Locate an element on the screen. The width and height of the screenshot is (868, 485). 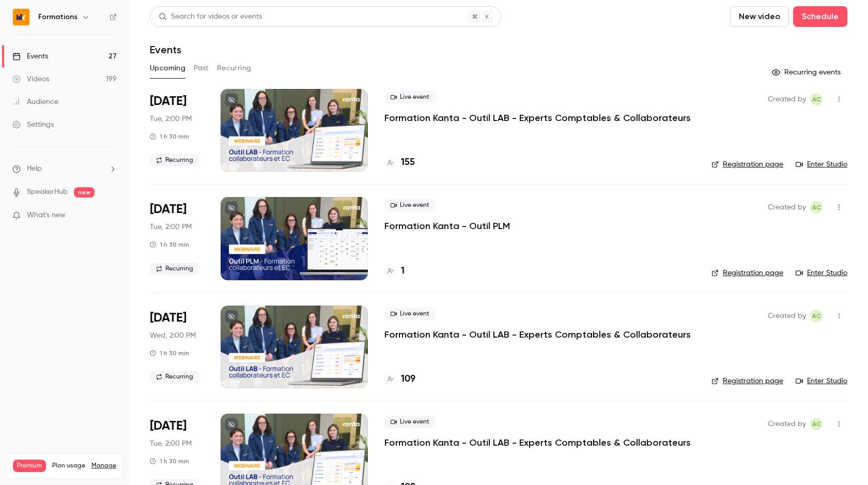
a: 1 is located at coordinates (394, 271).